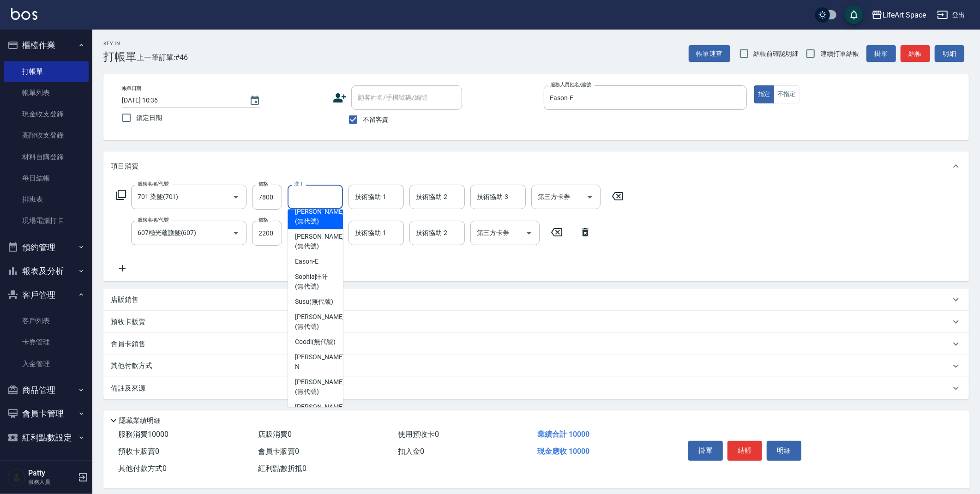 The height and width of the screenshot is (494, 980). What do you see at coordinates (16, 478) in the screenshot?
I see `img: Person` at bounding box center [16, 478].